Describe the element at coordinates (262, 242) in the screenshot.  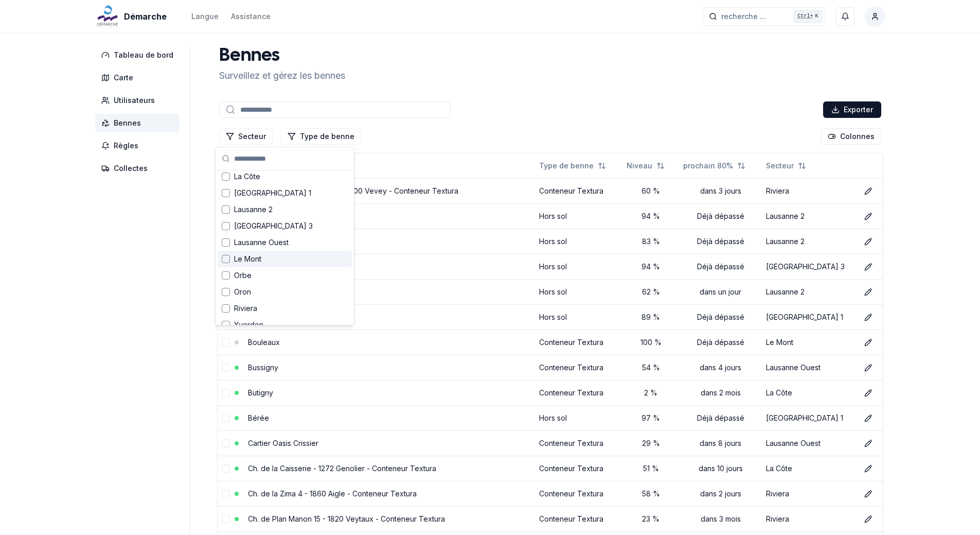
I see `span: Lausanne Ouest` at that location.